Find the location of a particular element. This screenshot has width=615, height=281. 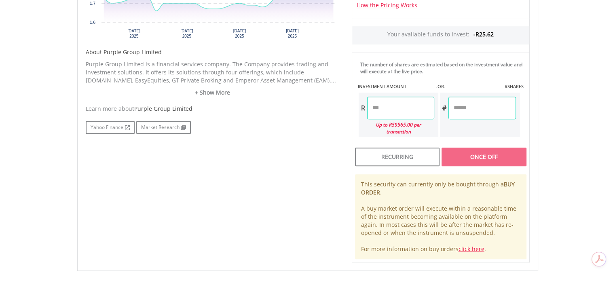

div: This security can currently only be bought through a . A buy market order will execute within a r... is located at coordinates (441, 217).